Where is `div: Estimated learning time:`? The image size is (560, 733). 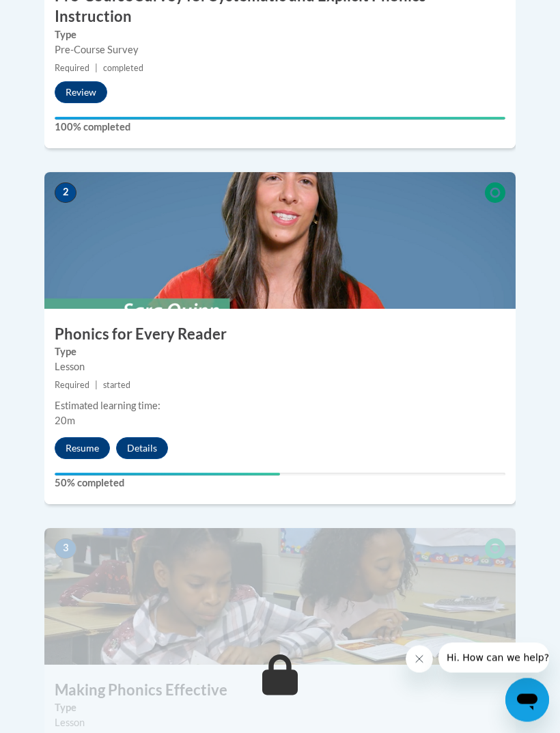 div: Estimated learning time: is located at coordinates (280, 406).